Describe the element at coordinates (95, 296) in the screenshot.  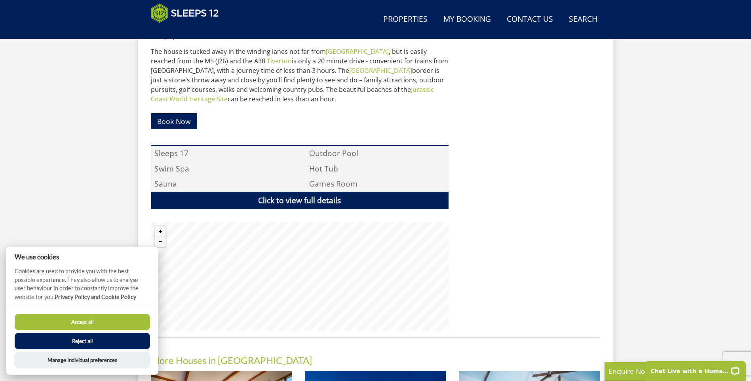
I see `a: Privacy Policy and Cookie Policy` at that location.